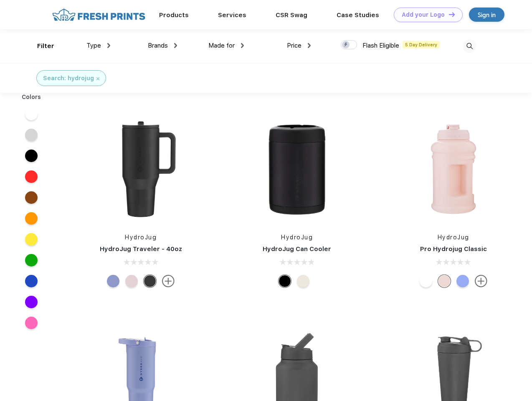 The height and width of the screenshot is (401, 532). I want to click on div: Add your Logo, so click(423, 15).